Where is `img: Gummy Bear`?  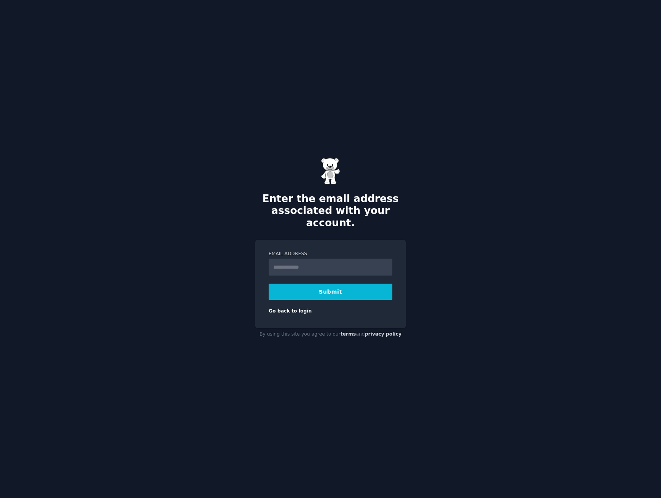
img: Gummy Bear is located at coordinates (331, 171).